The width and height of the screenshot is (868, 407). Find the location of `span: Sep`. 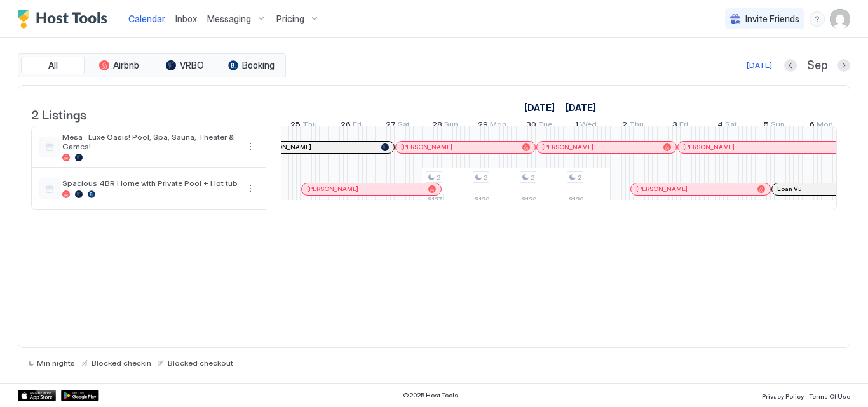

span: Sep is located at coordinates (817, 66).